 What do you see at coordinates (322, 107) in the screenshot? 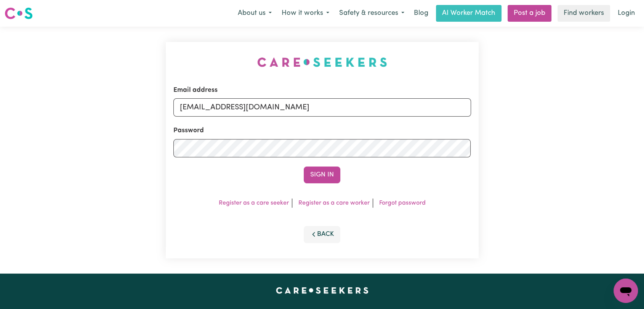
I see `input: Email address` at bounding box center [322, 107].